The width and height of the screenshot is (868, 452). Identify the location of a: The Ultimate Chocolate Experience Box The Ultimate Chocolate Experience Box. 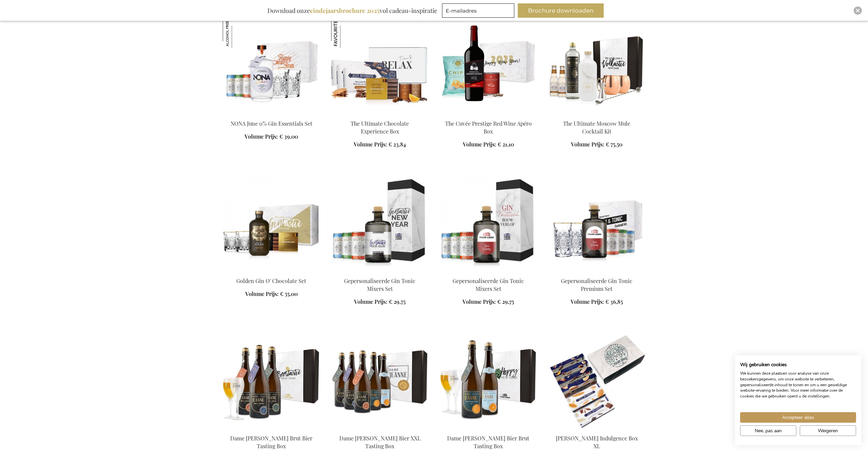
(380, 114).